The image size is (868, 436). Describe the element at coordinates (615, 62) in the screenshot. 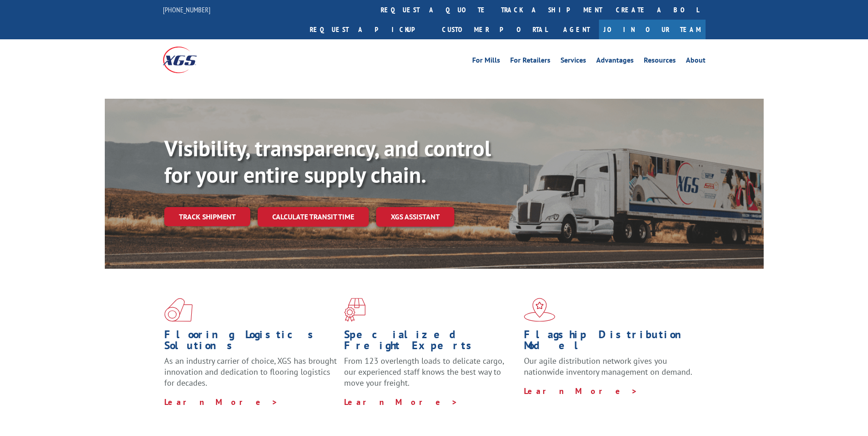

I see `a: Advantages` at that location.